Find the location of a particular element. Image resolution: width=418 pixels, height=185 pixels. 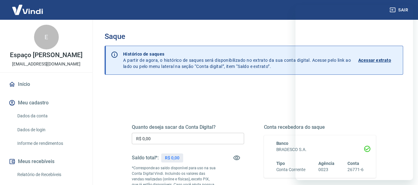

button: Sair is located at coordinates (399, 10).